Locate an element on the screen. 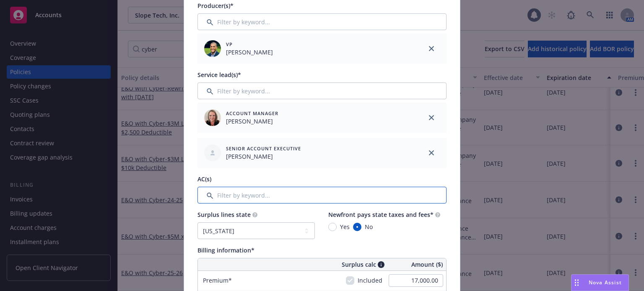  span: Account Manager is located at coordinates (252, 113).